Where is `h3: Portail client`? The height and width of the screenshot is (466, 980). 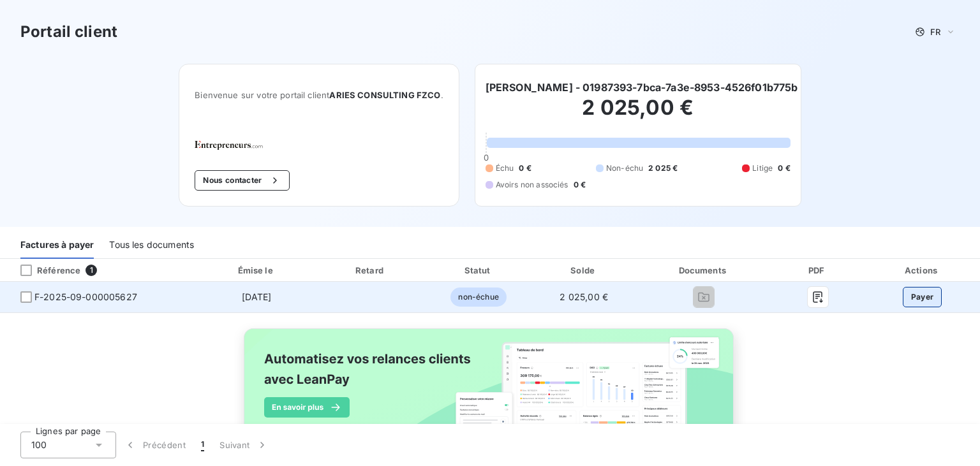 h3: Portail client is located at coordinates (69, 32).